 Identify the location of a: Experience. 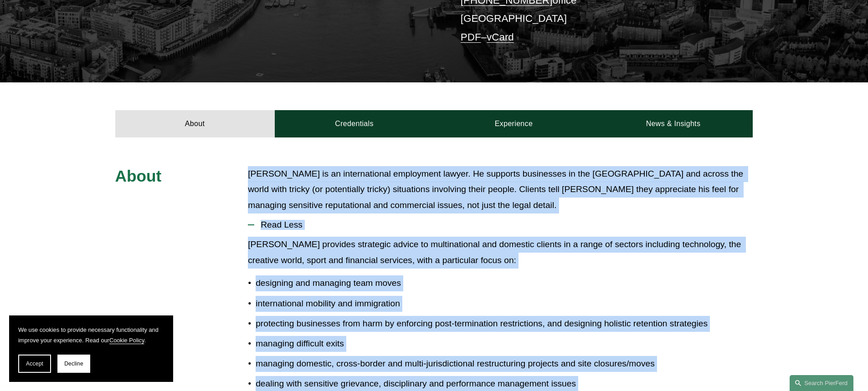
(514, 124).